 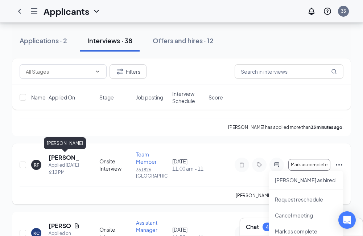 What do you see at coordinates (188, 168) in the screenshot?
I see `span: 11:00 am - 11:30 am` at bounding box center [188, 168].